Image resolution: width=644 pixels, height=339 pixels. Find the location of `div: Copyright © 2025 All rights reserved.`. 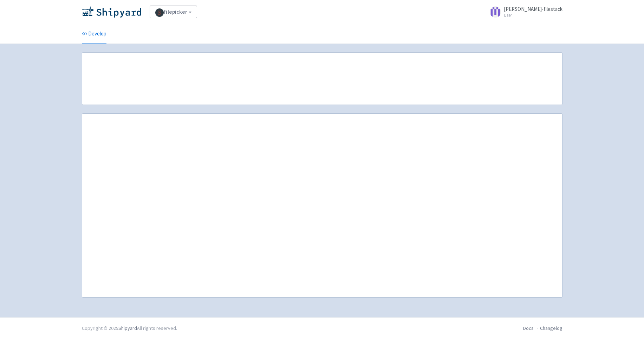

div: Copyright © 2025 All rights reserved. is located at coordinates (129, 328).